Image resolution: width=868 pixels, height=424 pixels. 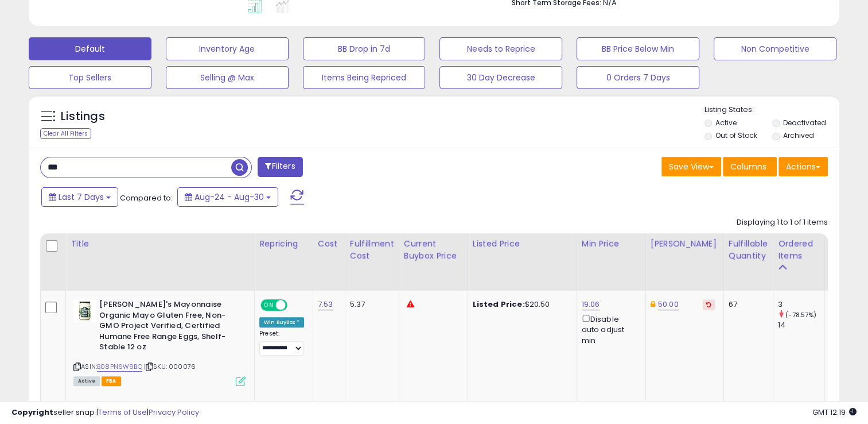 What do you see at coordinates (801, 305) in the screenshot?
I see `div: 3` at bounding box center [801, 305].